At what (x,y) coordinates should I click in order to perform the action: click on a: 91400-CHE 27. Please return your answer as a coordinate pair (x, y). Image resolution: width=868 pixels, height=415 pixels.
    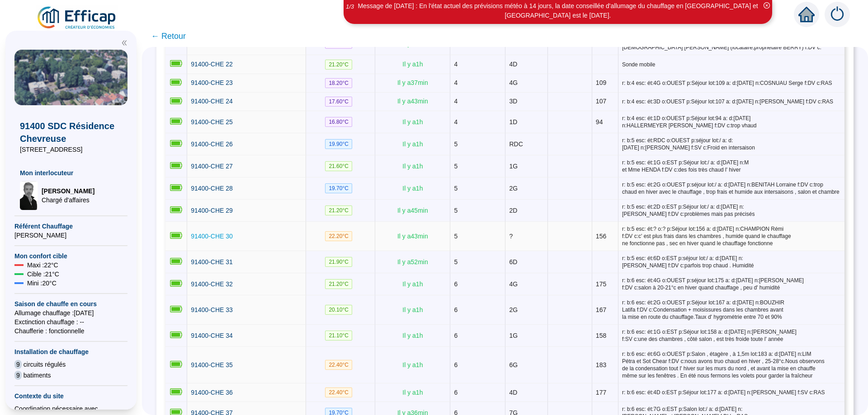
    Looking at the image, I should click on (212, 166).